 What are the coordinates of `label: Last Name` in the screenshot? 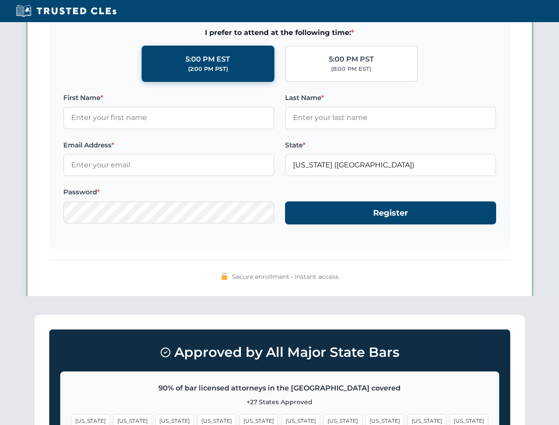 It's located at (391, 98).